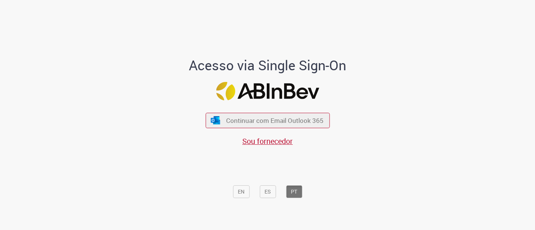  Describe the element at coordinates (241, 192) in the screenshot. I see `button: EN` at that location.